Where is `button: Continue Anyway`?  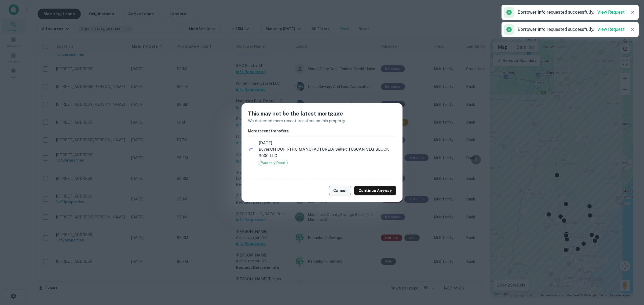 button: Continue Anyway is located at coordinates (375, 191).